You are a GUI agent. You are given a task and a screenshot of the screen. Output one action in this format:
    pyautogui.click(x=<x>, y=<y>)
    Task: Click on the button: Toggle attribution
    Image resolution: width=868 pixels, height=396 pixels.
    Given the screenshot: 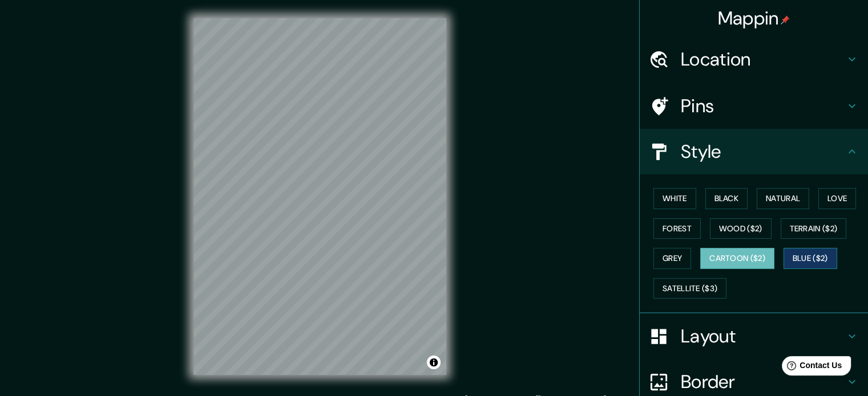 What is the action you would take?
    pyautogui.click(x=434, y=362)
    